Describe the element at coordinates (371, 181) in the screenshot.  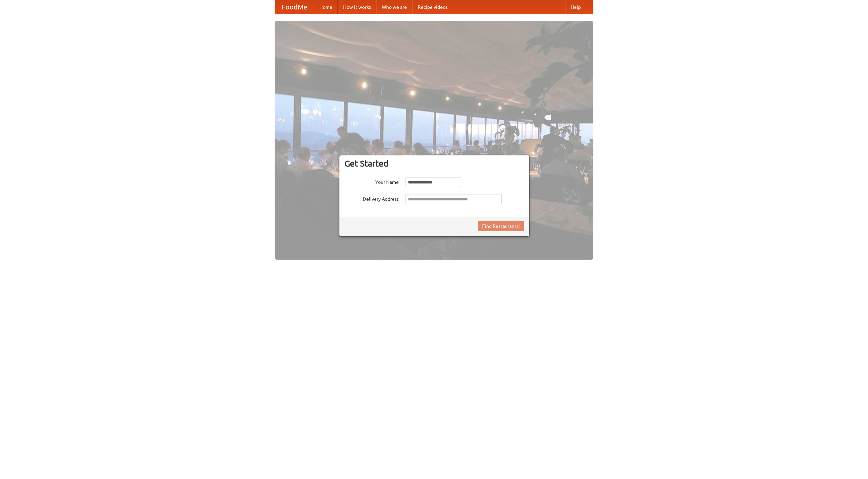
I see `label: Your Name` at that location.